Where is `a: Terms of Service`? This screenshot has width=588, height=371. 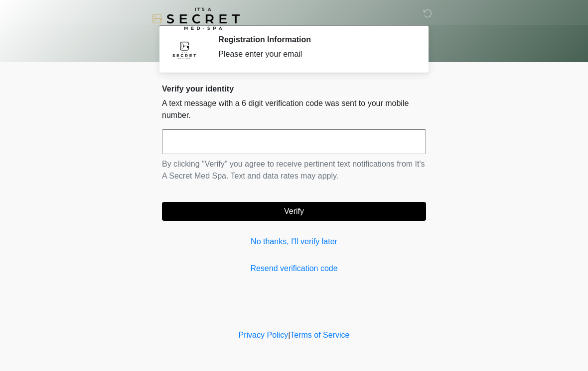 a: Terms of Service is located at coordinates (320, 335).